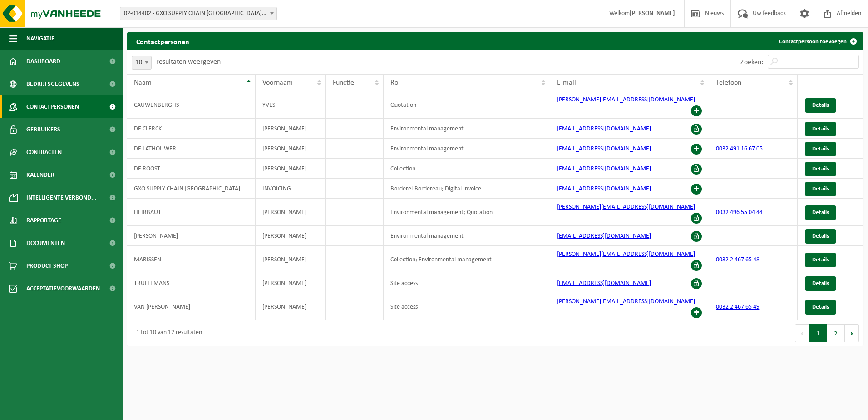 This screenshot has height=420, width=868. I want to click on td: Quotation, so click(467, 105).